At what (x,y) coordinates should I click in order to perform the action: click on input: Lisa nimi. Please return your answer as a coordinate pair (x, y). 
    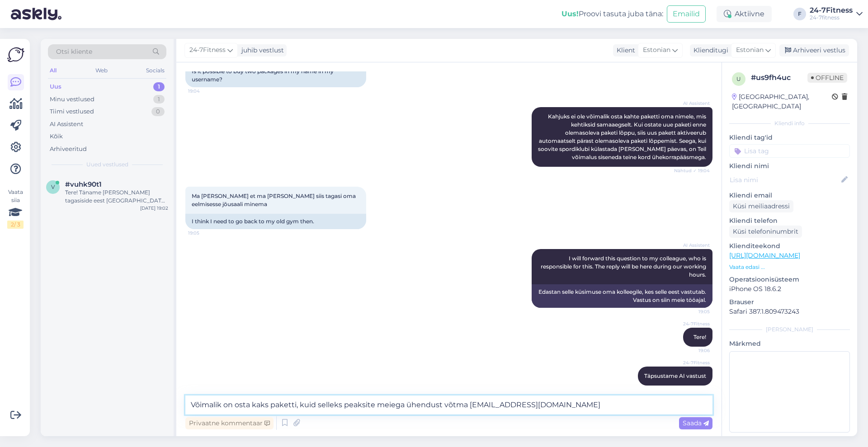
    Looking at the image, I should click on (784, 180).